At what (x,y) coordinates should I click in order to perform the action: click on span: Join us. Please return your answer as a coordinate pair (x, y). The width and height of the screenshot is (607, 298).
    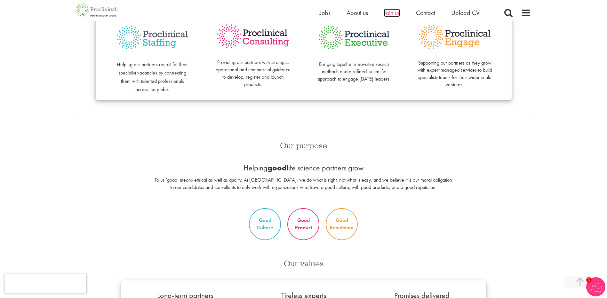
    Looking at the image, I should click on (392, 13).